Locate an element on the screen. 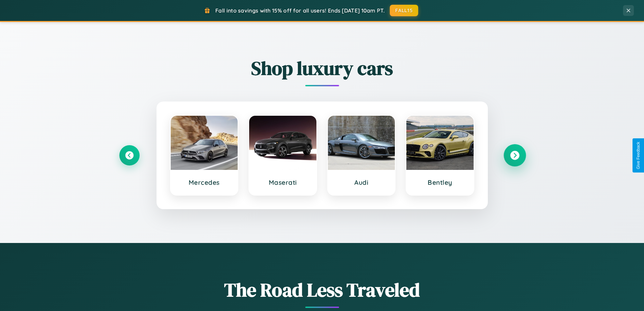 This screenshot has height=311, width=644. h3: Bentley is located at coordinates (440, 183).